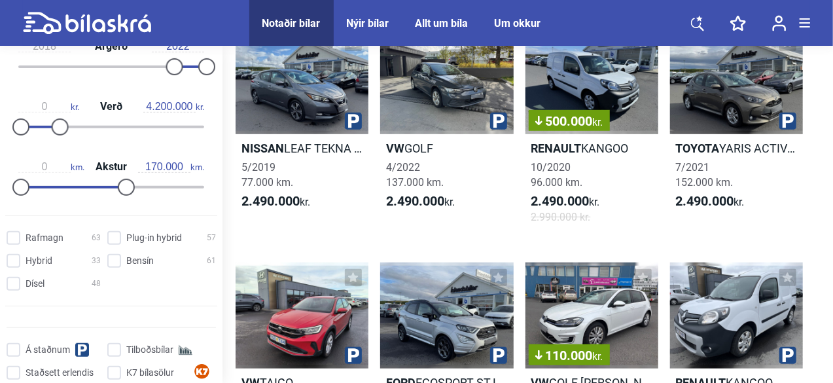 This screenshot has width=833, height=383. What do you see at coordinates (569, 121) in the screenshot?
I see `span: 500.000` at bounding box center [569, 121].